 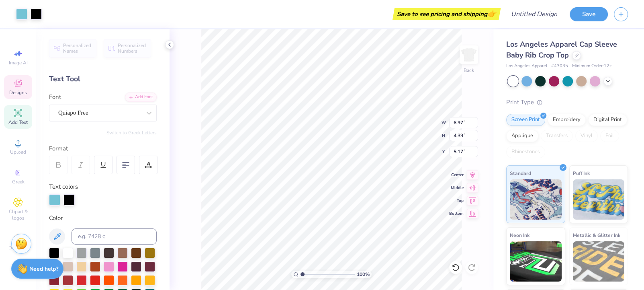 What do you see at coordinates (103, 218) in the screenshot?
I see `div: Color` at bounding box center [103, 218].